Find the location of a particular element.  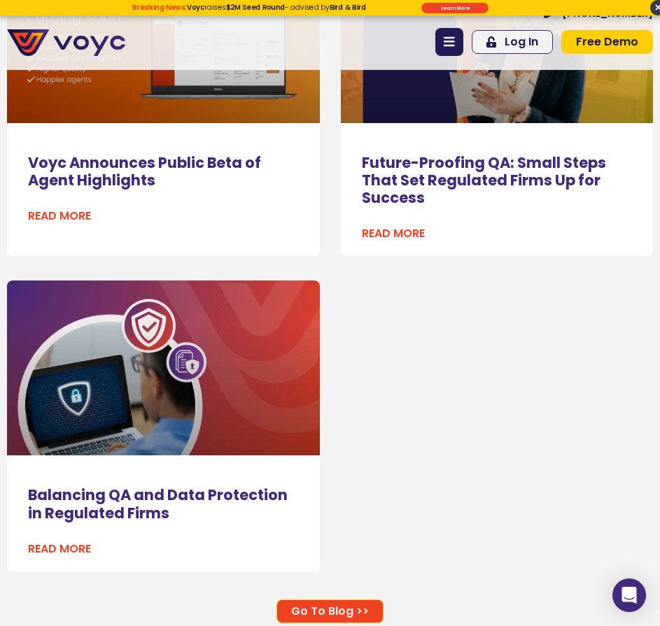

a: Go To Blog >> is located at coordinates (329, 611).